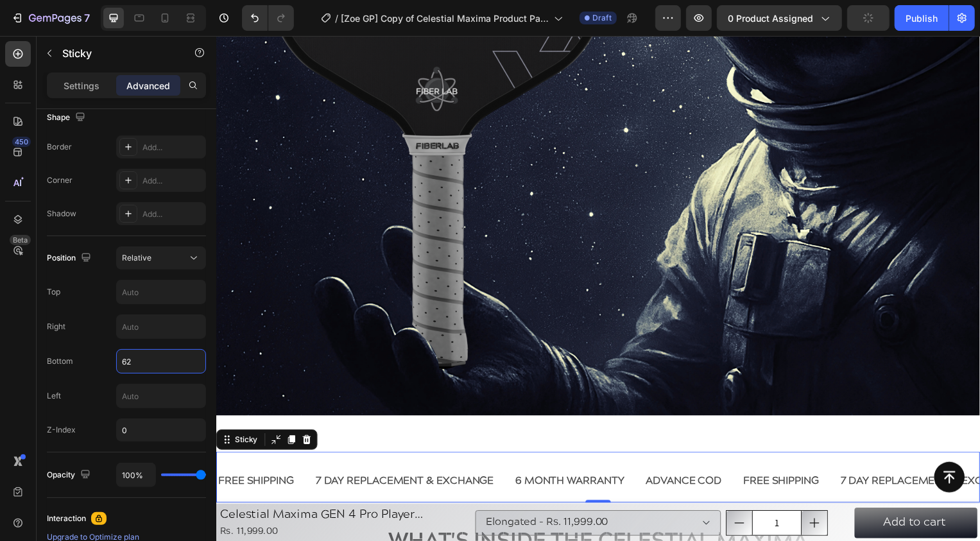 Image resolution: width=980 pixels, height=541 pixels. What do you see at coordinates (603, 491) in the screenshot?
I see `button: increment` at bounding box center [603, 491].